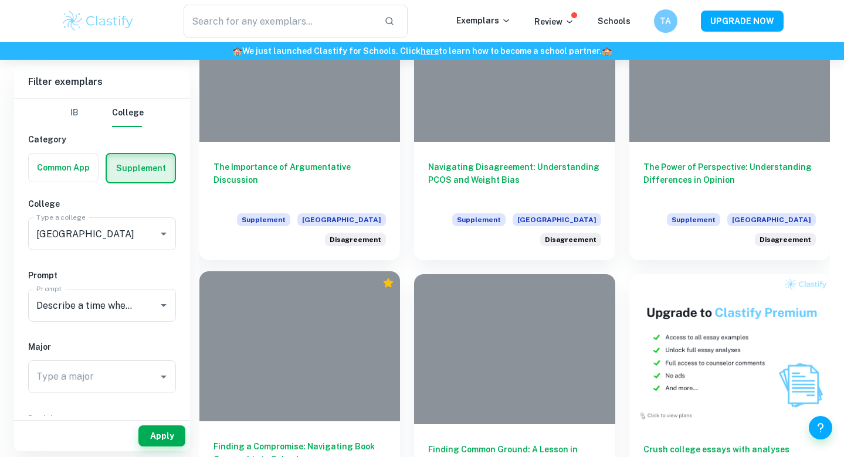  I want to click on a: here, so click(429, 51).